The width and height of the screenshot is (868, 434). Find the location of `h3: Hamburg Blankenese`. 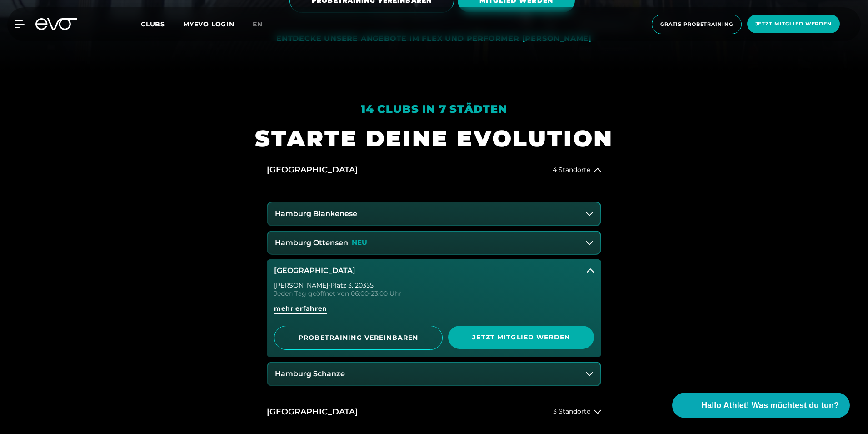

h3: Hamburg Blankenese is located at coordinates (316, 214).